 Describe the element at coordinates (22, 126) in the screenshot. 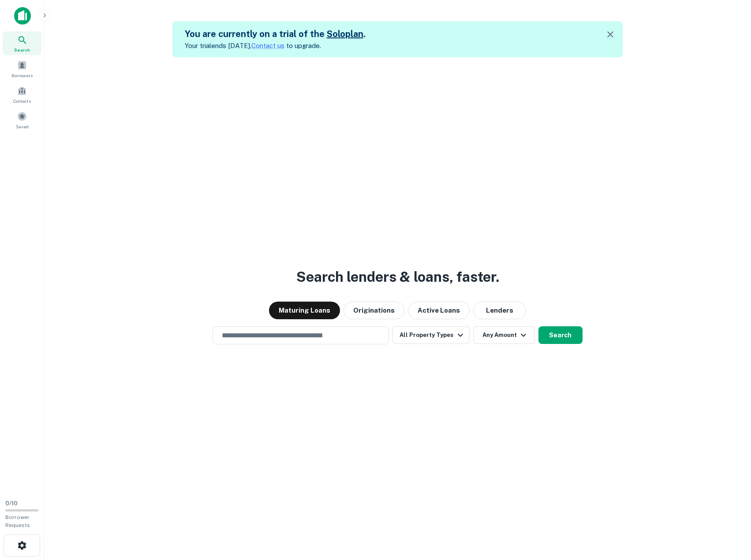

I see `span: Saved` at that location.